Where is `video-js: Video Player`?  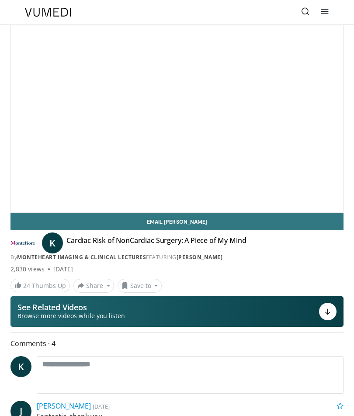 video-js: Video Player is located at coordinates (177, 119).